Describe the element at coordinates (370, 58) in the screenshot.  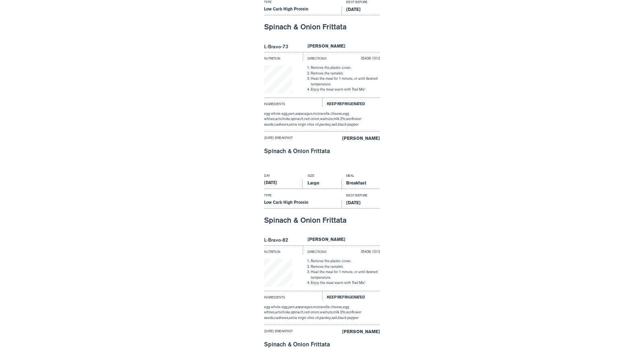
I see `span: 35436-1012` at that location.